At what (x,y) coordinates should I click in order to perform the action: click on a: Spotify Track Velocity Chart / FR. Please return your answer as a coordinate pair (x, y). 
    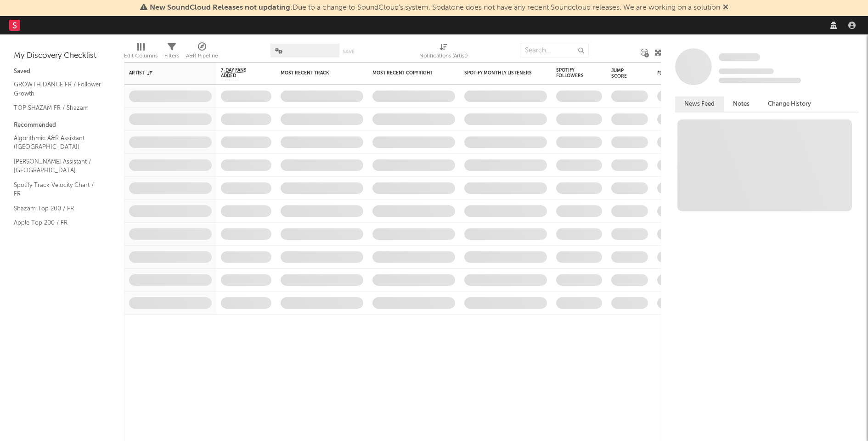
    Looking at the image, I should click on (58, 189).